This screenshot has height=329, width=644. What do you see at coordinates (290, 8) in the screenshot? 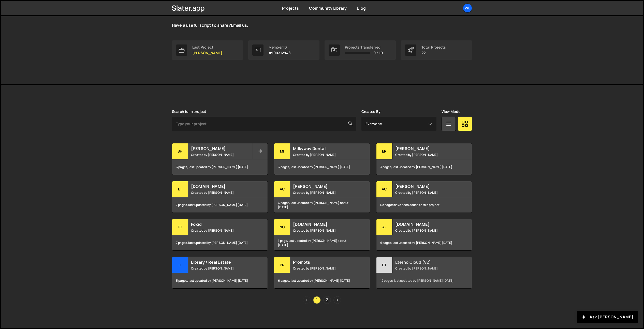
I see `a: Projects` at bounding box center [290, 8].